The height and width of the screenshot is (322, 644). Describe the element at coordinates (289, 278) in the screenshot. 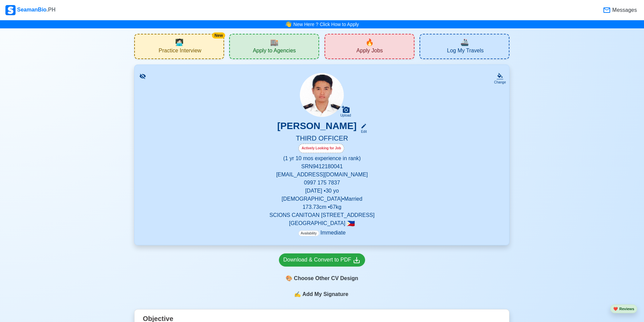

I see `span: paint` at that location.